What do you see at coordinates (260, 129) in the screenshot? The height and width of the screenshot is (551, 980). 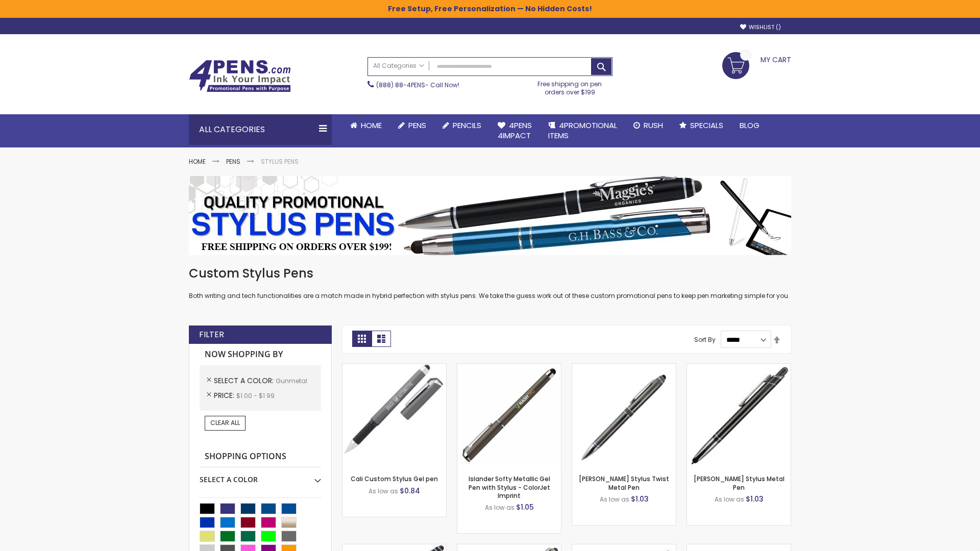 I see `div: All Categories` at bounding box center [260, 129].